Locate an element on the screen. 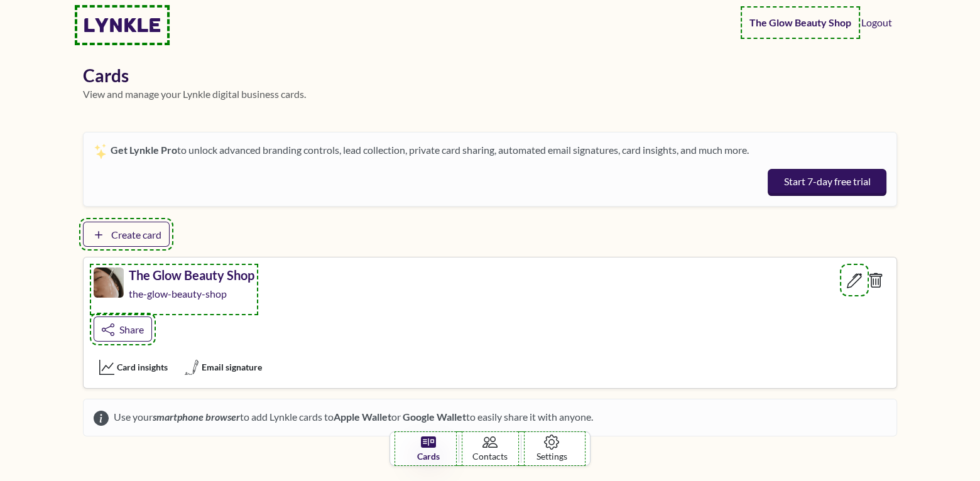  h5: The Glow Beauty Shop is located at coordinates (192, 275).